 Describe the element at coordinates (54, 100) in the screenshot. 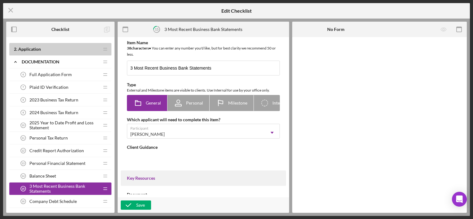

I see `span: 2023 Business Tax Return` at that location.